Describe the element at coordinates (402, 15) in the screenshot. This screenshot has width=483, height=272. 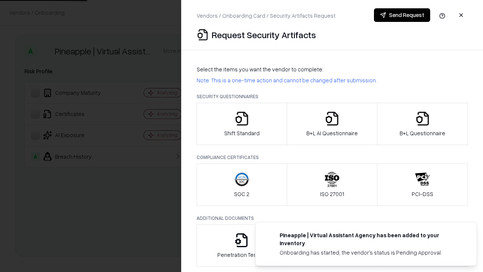
I see `button: Send Request` at that location.